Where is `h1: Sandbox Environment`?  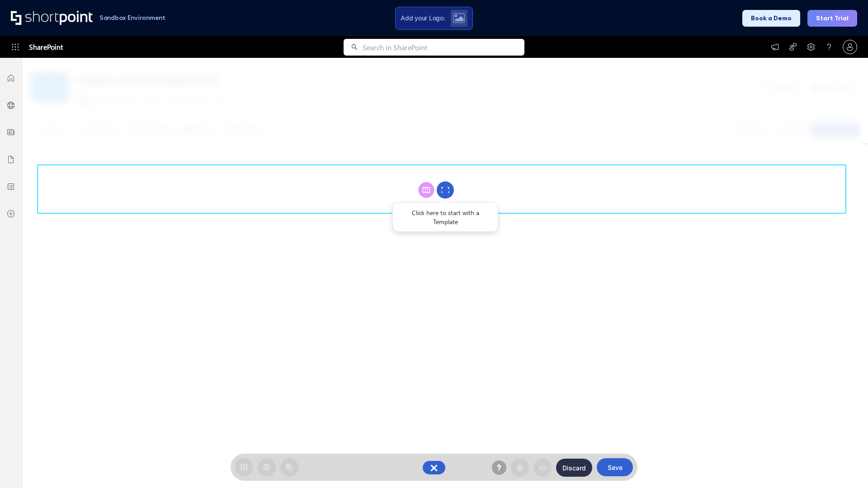
h1: Sandbox Environment is located at coordinates (132, 17).